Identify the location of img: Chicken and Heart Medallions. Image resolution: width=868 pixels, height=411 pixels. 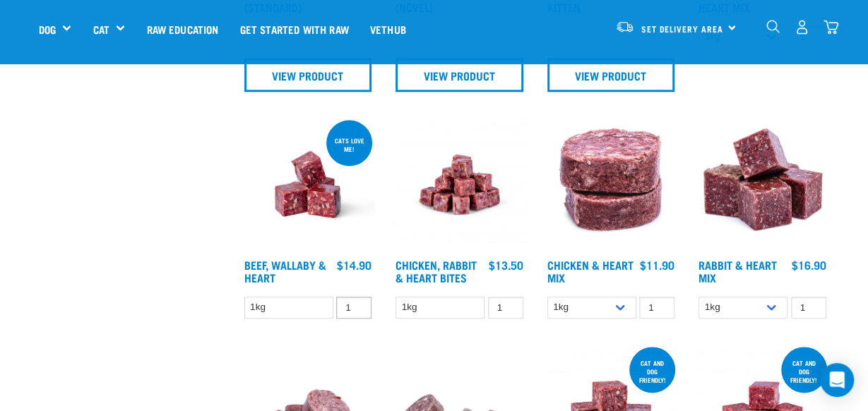
(611, 184).